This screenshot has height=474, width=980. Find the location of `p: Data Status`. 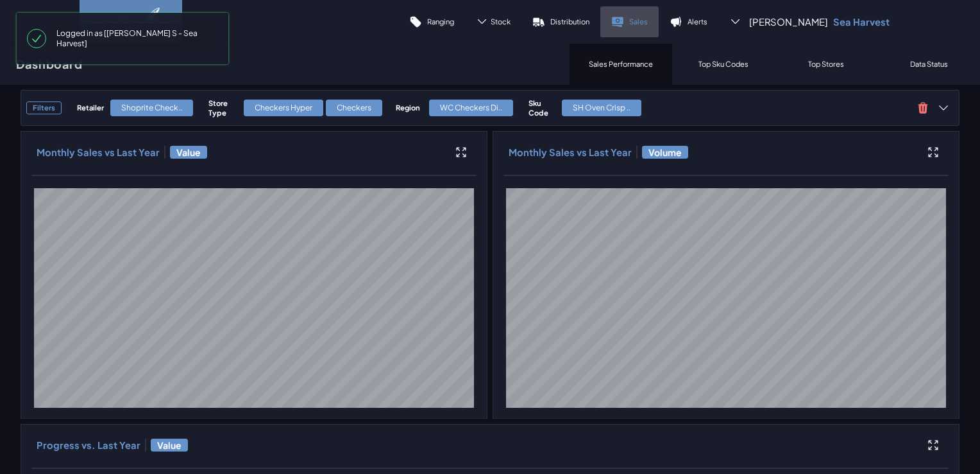

p: Data Status is located at coordinates (929, 64).